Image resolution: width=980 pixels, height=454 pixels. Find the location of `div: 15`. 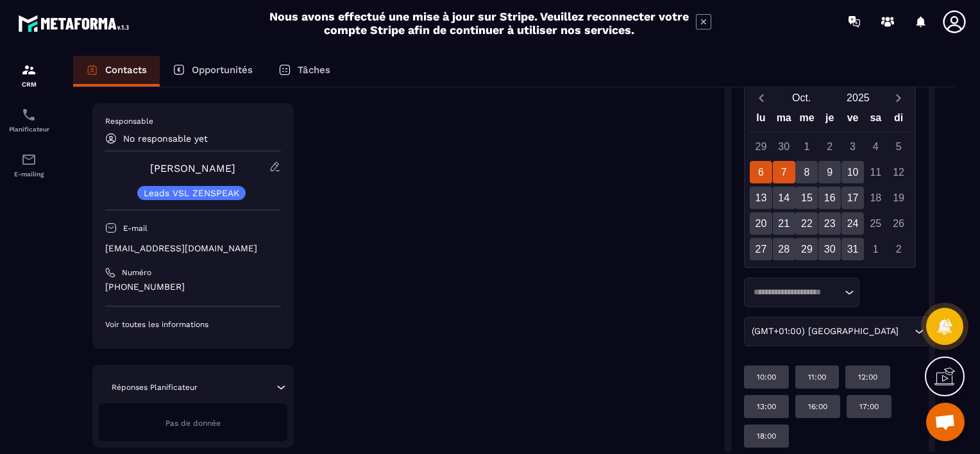

div: 15 is located at coordinates (806, 197).